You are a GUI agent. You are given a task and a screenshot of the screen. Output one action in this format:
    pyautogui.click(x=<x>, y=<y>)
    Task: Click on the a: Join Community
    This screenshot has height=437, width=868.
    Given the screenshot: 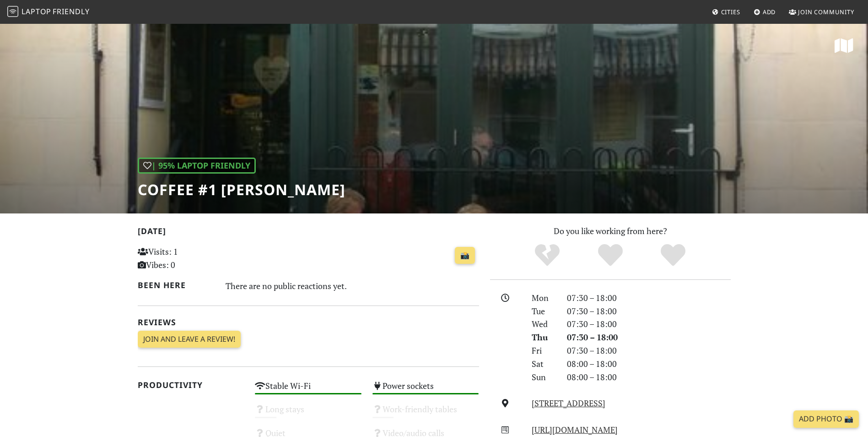 What is the action you would take?
    pyautogui.click(x=822, y=12)
    